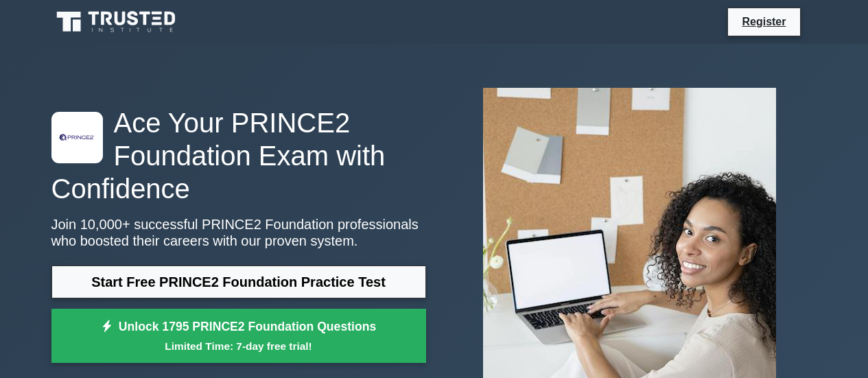 The height and width of the screenshot is (378, 868). What do you see at coordinates (239, 336) in the screenshot?
I see `a: Unlock 1795 PRINCE2 Foundation QuestionsLimited Time: 7-day free trial!` at bounding box center [239, 336].